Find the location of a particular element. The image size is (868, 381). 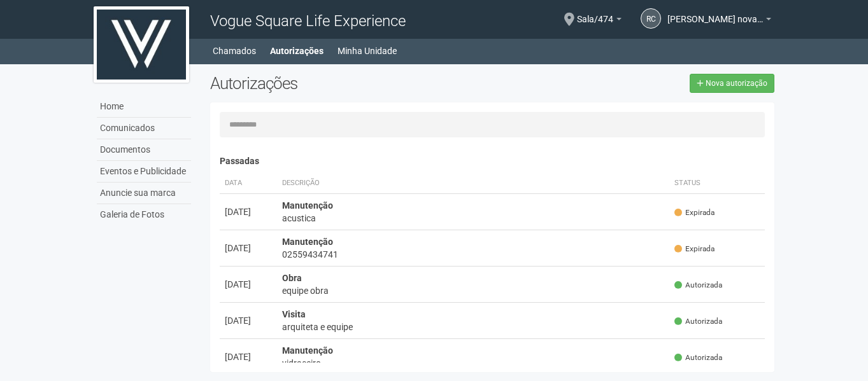

a: Nova autorização is located at coordinates (732, 83).